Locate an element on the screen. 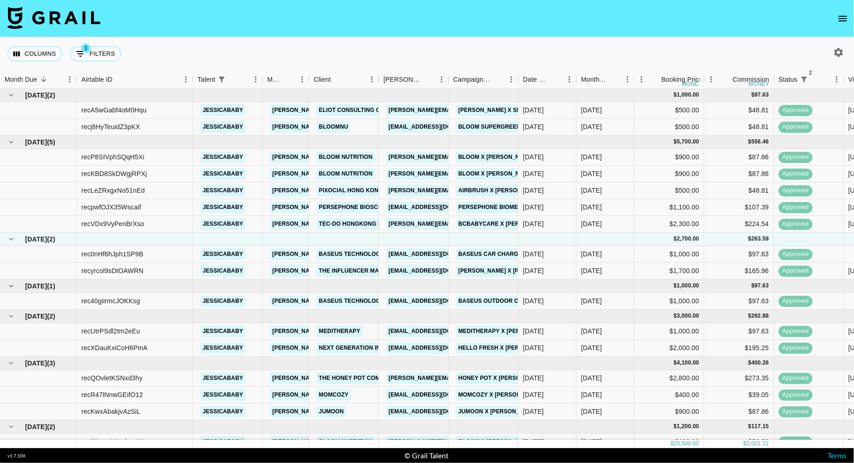 This screenshot has width=854, height=463. div: $58.58 is located at coordinates (739, 443).